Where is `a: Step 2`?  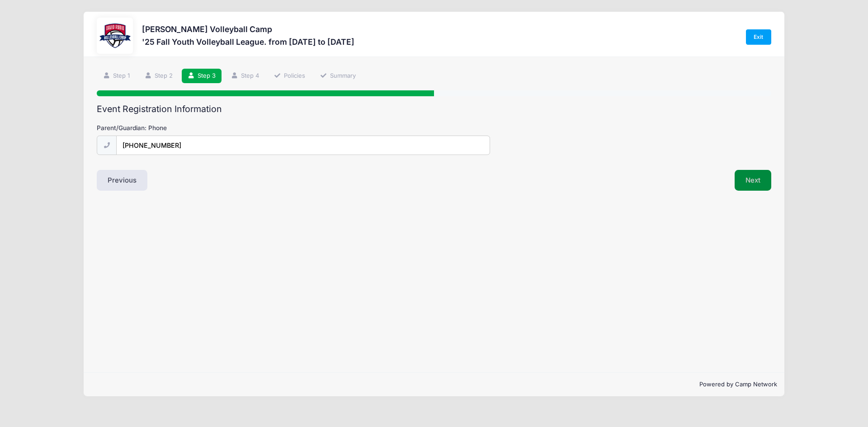
a: Step 2 is located at coordinates (158, 76).